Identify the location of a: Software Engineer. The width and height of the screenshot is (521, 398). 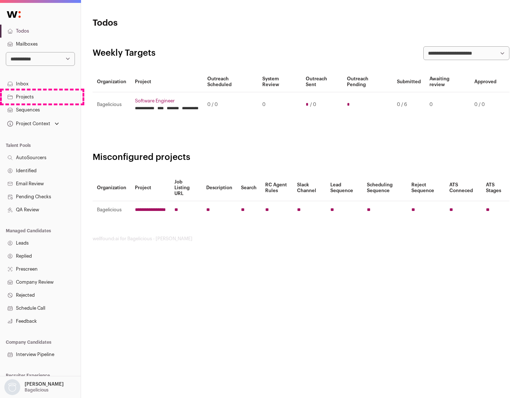
(167, 101).